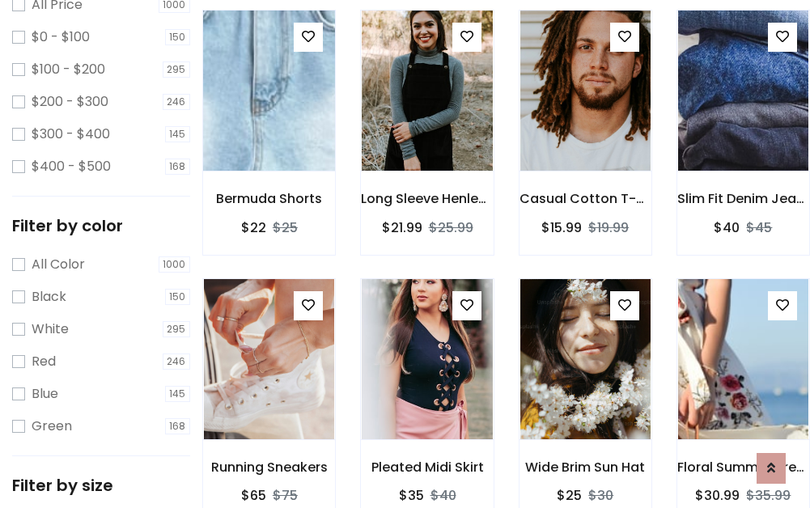 The image size is (810, 508). I want to click on label: Green, so click(52, 426).